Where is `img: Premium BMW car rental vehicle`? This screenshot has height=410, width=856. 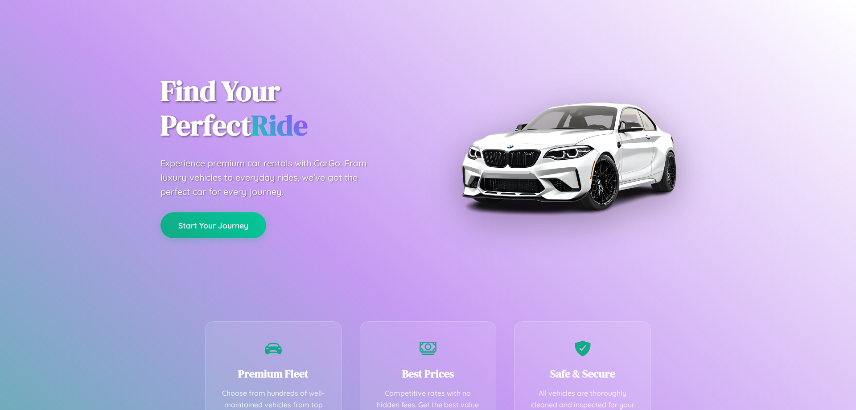
img: Premium BMW car rental vehicle is located at coordinates (568, 156).